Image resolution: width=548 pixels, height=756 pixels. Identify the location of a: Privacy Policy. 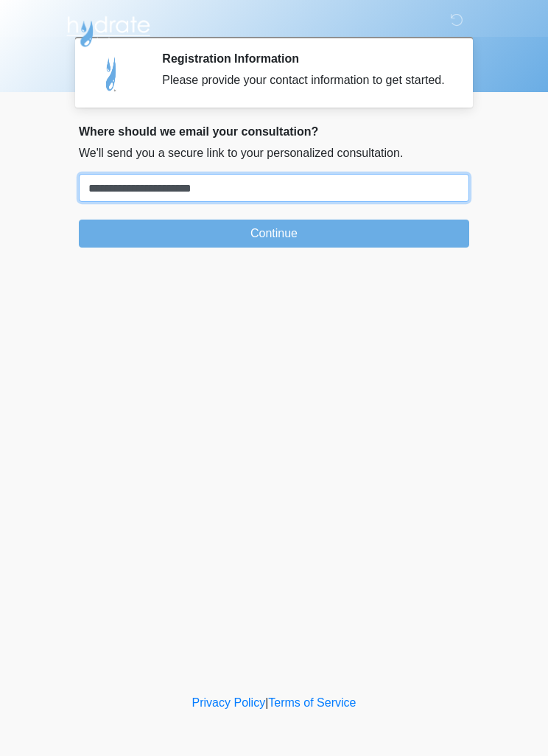
(229, 702).